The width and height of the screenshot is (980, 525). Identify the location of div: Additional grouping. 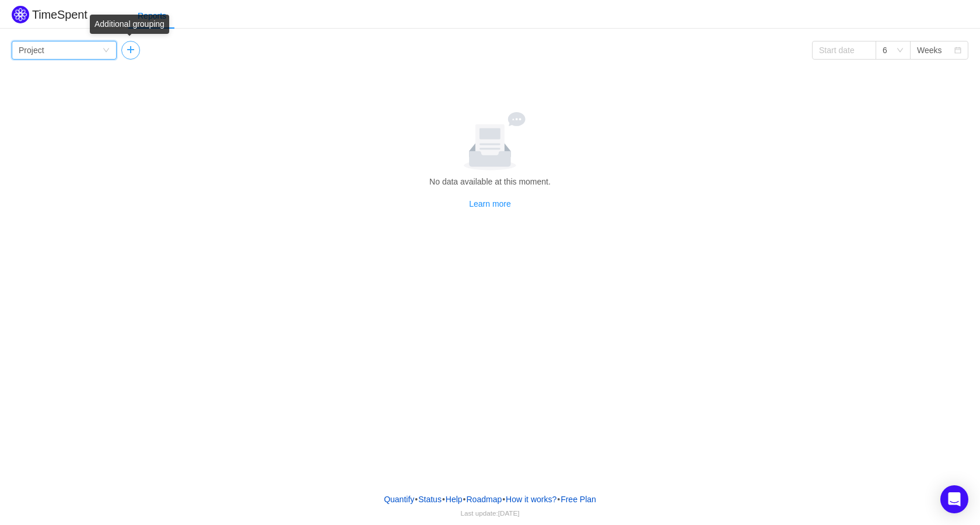
(129, 24).